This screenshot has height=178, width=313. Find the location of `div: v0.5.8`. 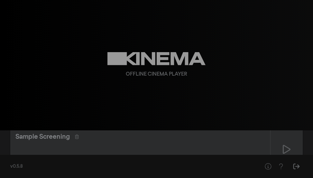

div: v0.5.8 is located at coordinates (129, 166).